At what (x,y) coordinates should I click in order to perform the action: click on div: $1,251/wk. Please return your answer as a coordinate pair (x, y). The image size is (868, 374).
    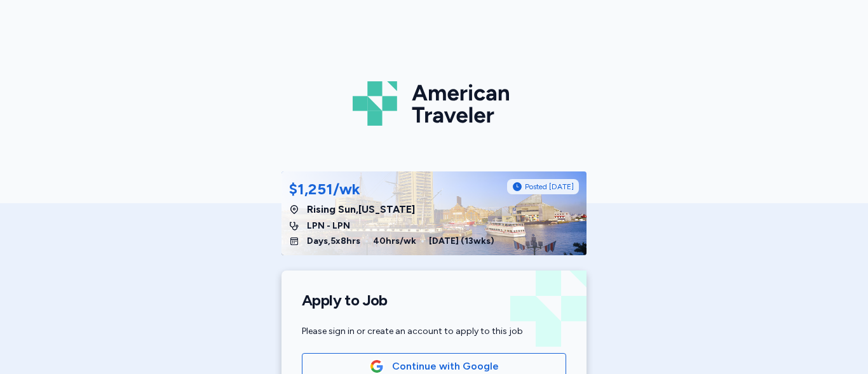
    Looking at the image, I should click on (325, 189).